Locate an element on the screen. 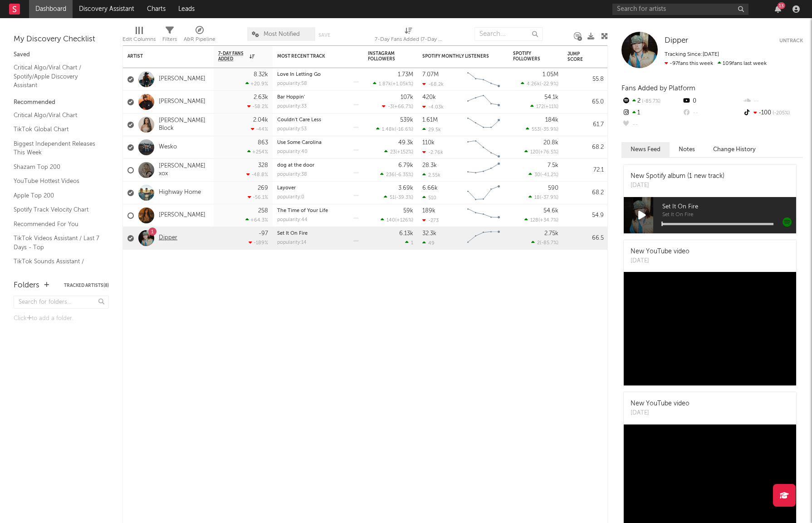  span: -37.9 % is located at coordinates (549, 197).